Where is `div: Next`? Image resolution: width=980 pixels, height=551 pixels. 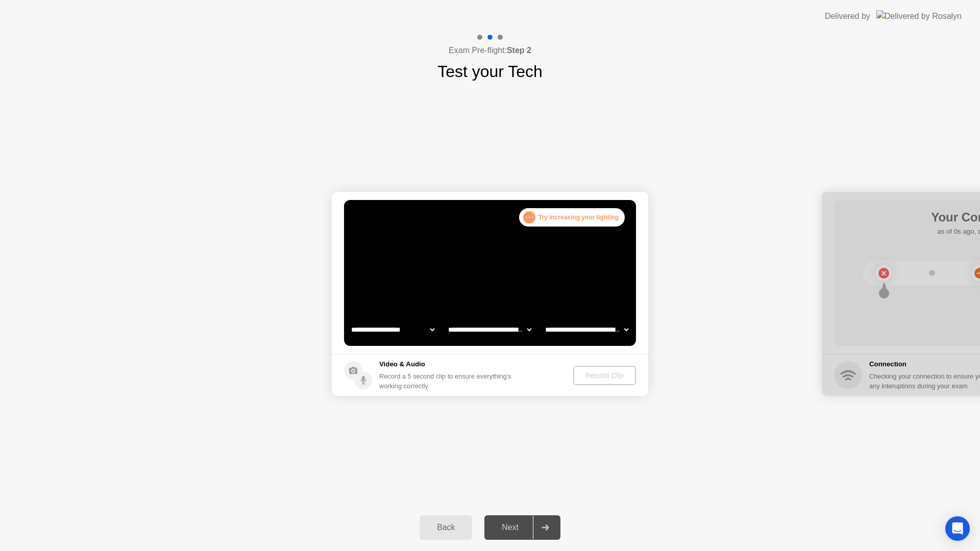
div: Next is located at coordinates (510, 528).